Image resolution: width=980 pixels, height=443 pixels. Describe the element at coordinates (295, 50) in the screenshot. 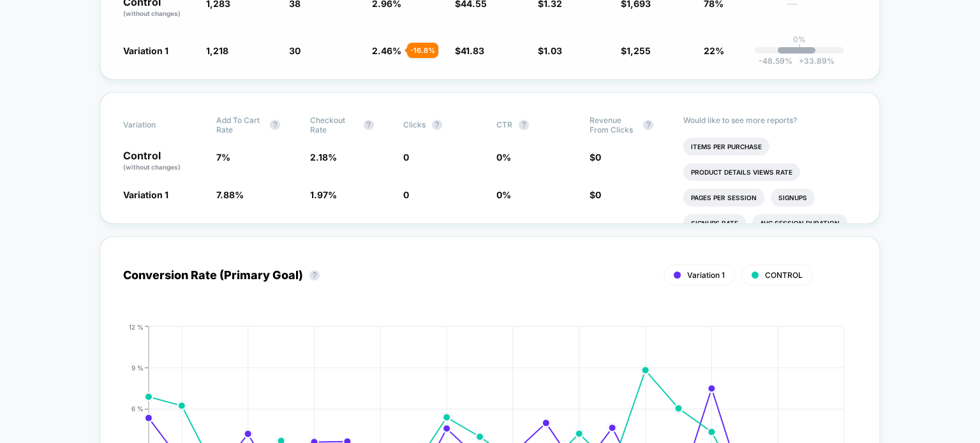

I see `span: 30` at that location.